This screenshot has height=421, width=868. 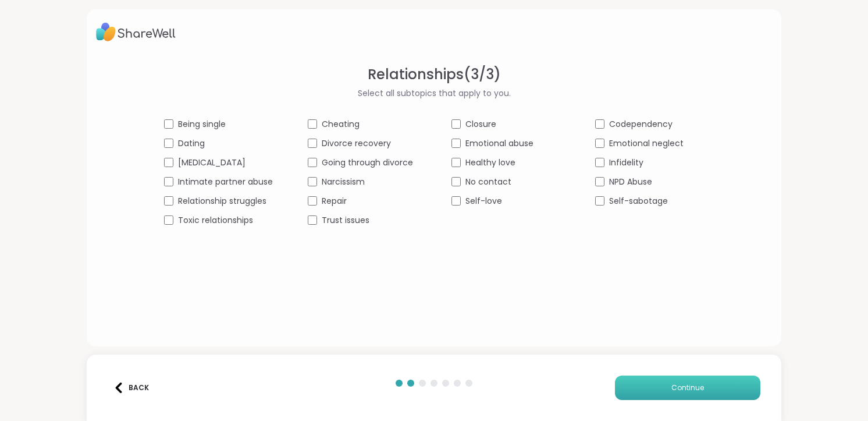 I want to click on span: Self-love, so click(x=483, y=201).